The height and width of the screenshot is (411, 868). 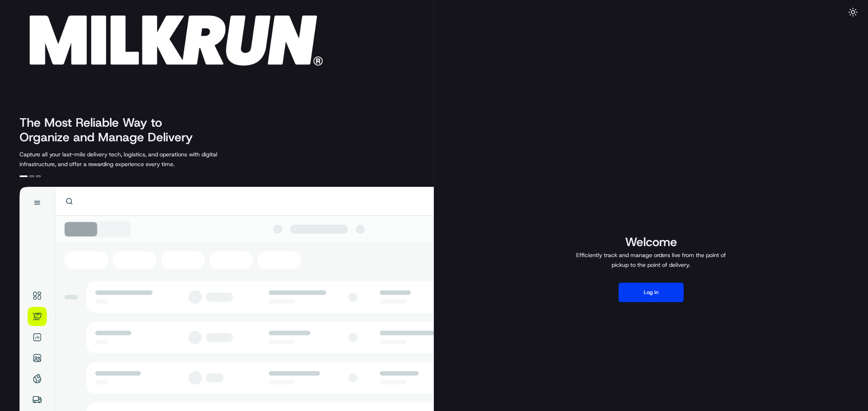 I want to click on h2: The Most Reliable Way to Organize and Manage Delivery, so click(x=110, y=130).